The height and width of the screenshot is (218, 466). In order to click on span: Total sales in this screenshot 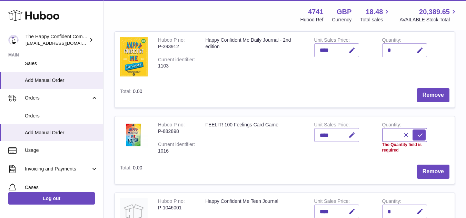, I will do `click(375, 20)`.